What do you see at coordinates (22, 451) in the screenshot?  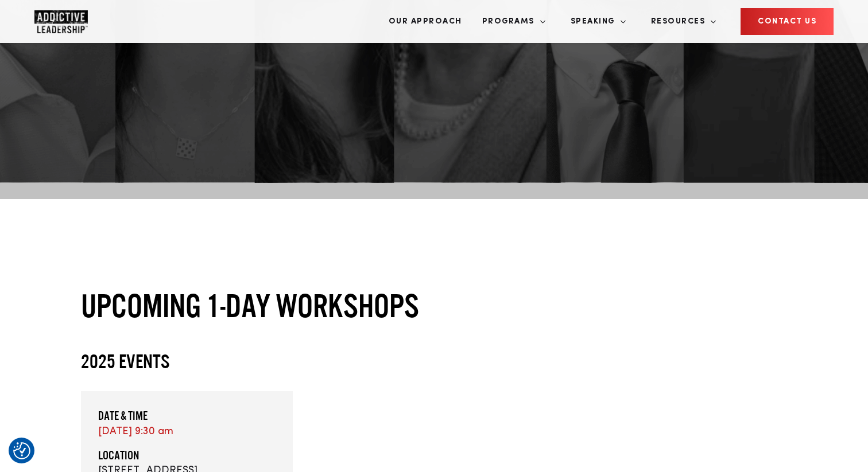 I see `img: Revisit consent button` at bounding box center [22, 451].